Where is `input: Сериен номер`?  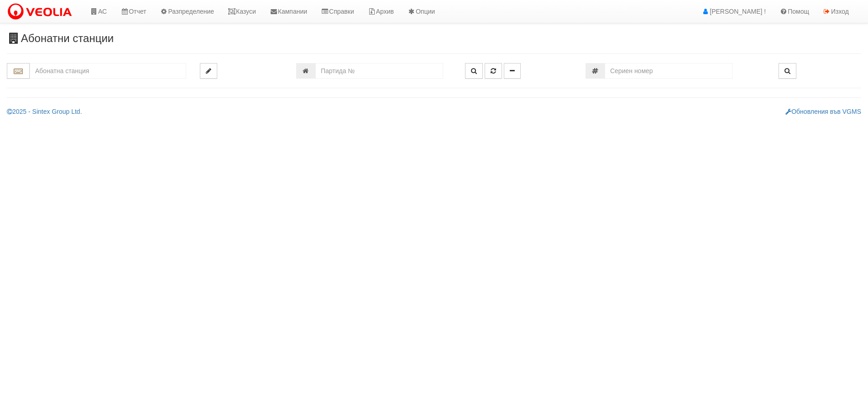
input: Сериен номер is located at coordinates (669, 71).